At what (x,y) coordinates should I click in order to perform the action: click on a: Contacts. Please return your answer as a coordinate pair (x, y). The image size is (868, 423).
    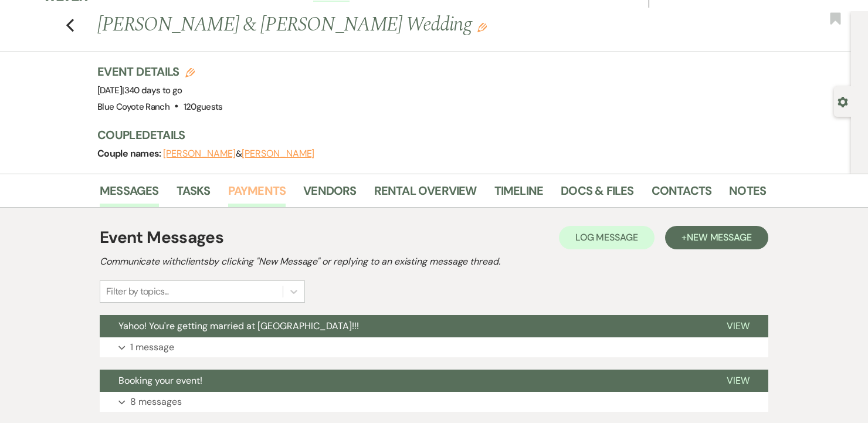
    Looking at the image, I should click on (681, 194).